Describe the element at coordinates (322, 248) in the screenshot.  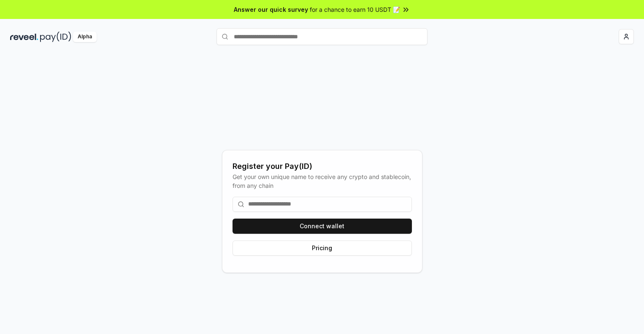
I see `button: Pricing` at that location.